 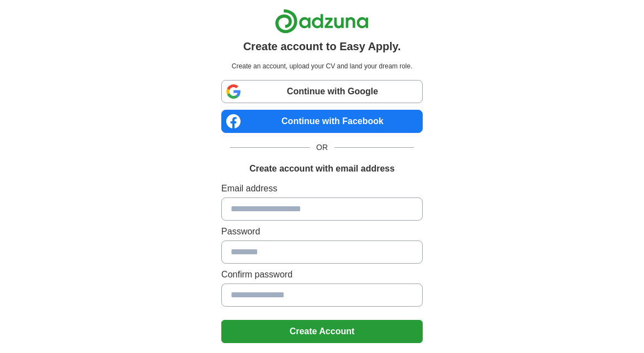 What do you see at coordinates (321, 332) in the screenshot?
I see `button: Create Account` at bounding box center [321, 332].